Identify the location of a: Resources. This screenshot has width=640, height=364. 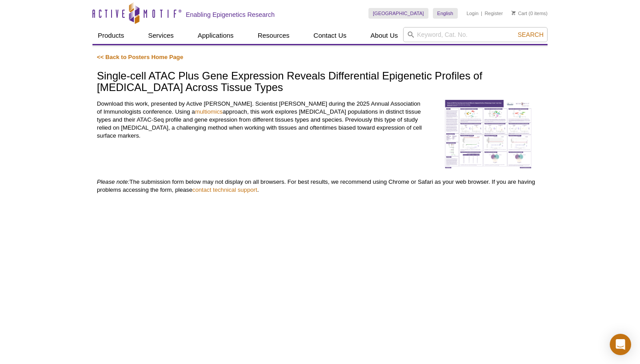
(274, 36).